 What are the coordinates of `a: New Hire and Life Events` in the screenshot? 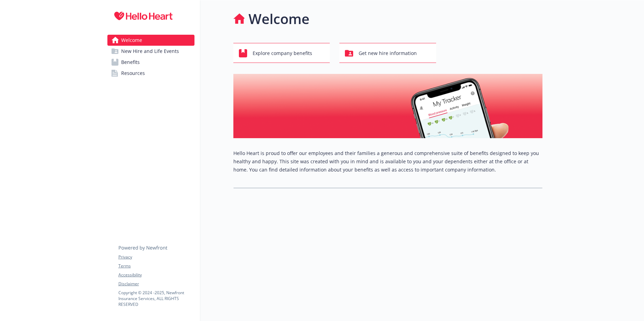 It's located at (151, 51).